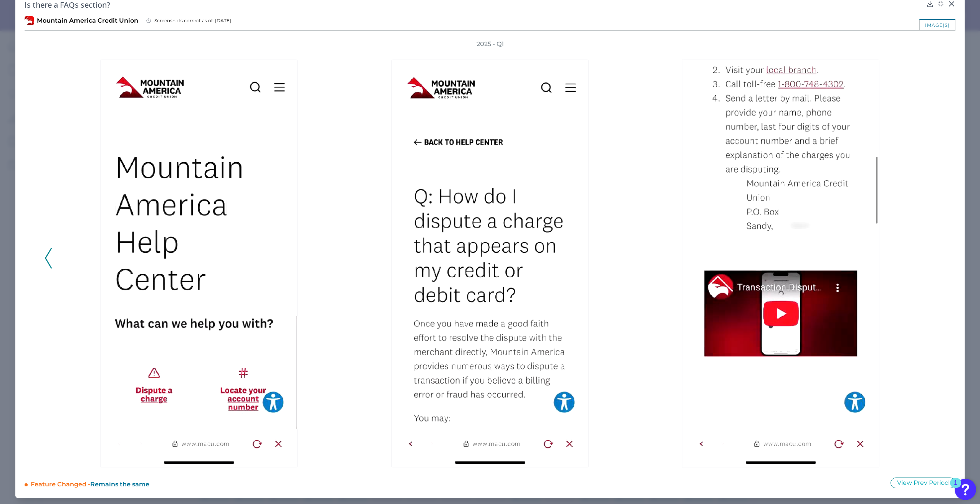  Describe the element at coordinates (490, 44) in the screenshot. I see `h3: 2025 - Q1` at that location.